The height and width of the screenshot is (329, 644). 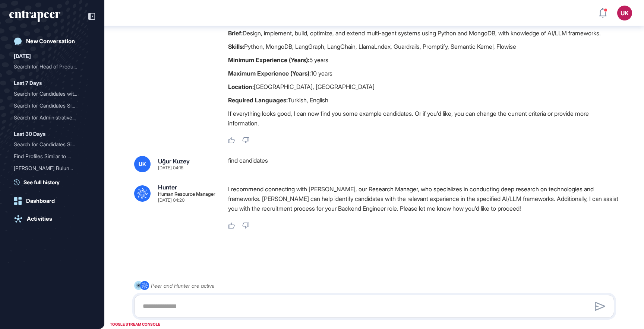 What do you see at coordinates (424, 100) in the screenshot?
I see `p: Turkish, English` at bounding box center [424, 100].